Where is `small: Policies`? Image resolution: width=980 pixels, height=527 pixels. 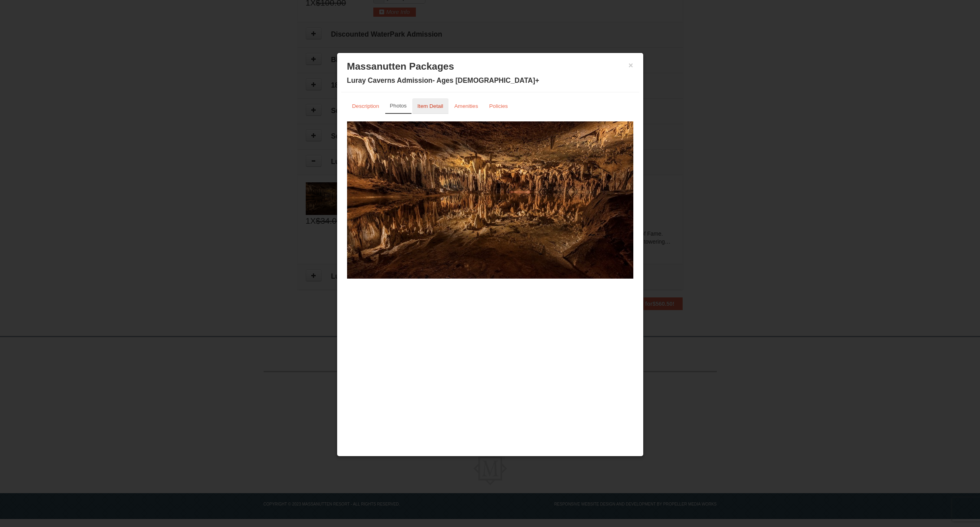 small: Policies is located at coordinates (498, 106).